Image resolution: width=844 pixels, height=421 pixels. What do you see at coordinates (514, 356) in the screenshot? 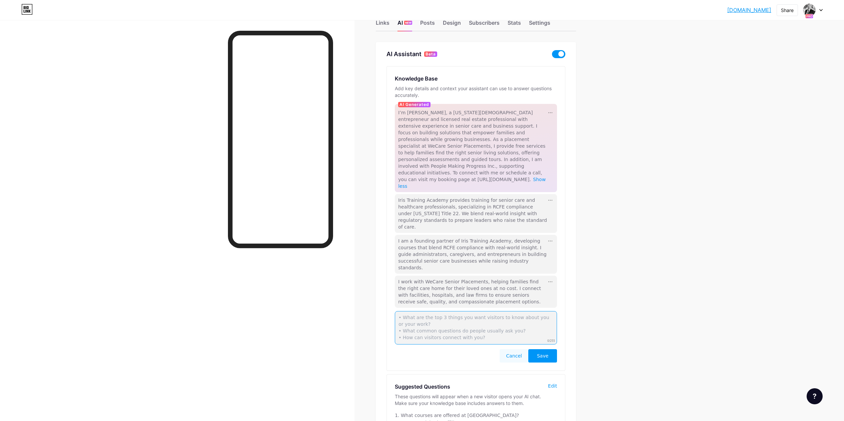
I see `button: Cancel` at bounding box center [514, 356].